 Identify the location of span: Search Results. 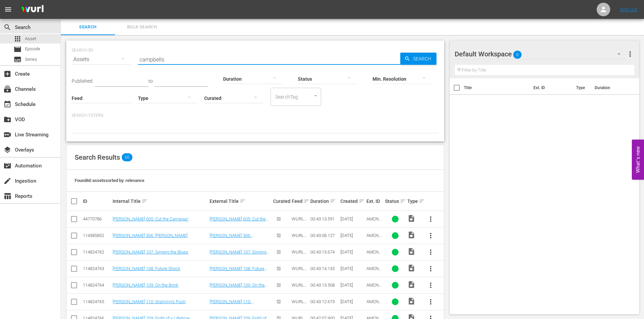
(97, 157).